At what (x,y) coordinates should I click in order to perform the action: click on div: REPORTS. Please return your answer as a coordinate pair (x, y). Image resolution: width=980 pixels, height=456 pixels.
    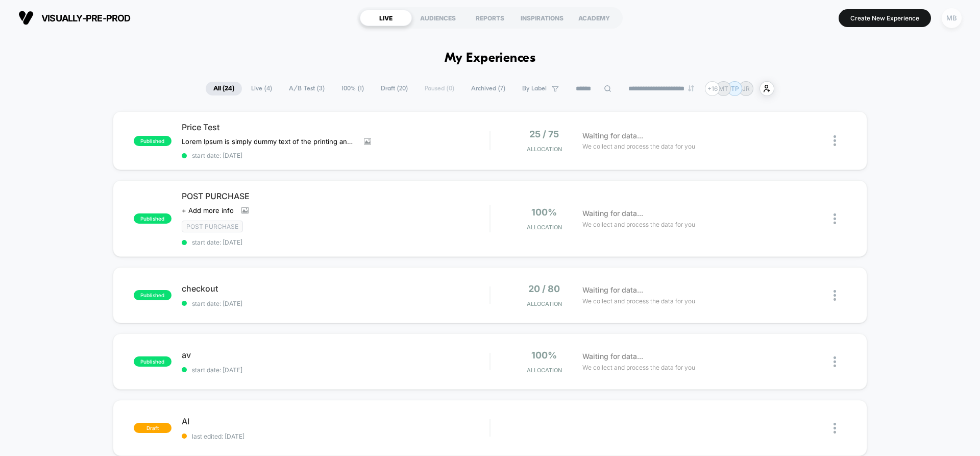
    Looking at the image, I should click on (490, 18).